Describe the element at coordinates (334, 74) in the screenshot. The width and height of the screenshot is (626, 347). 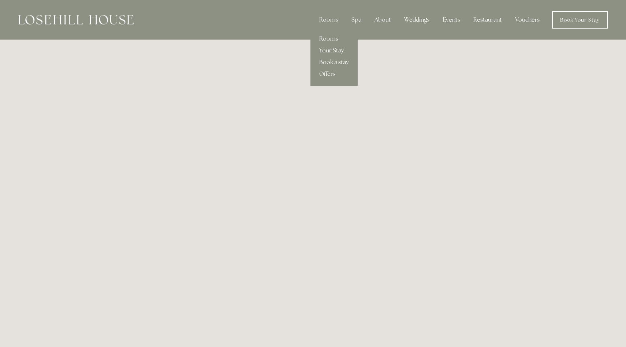
I see `a: Offers` at that location.